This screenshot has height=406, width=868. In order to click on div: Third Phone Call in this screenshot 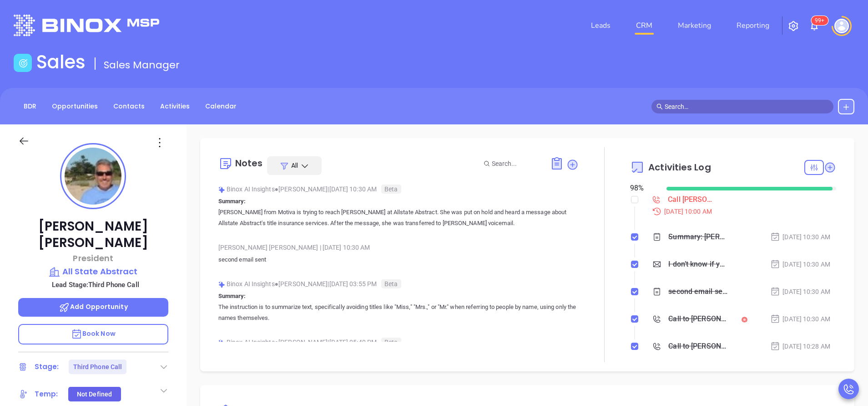, I will do `click(98, 367)`.